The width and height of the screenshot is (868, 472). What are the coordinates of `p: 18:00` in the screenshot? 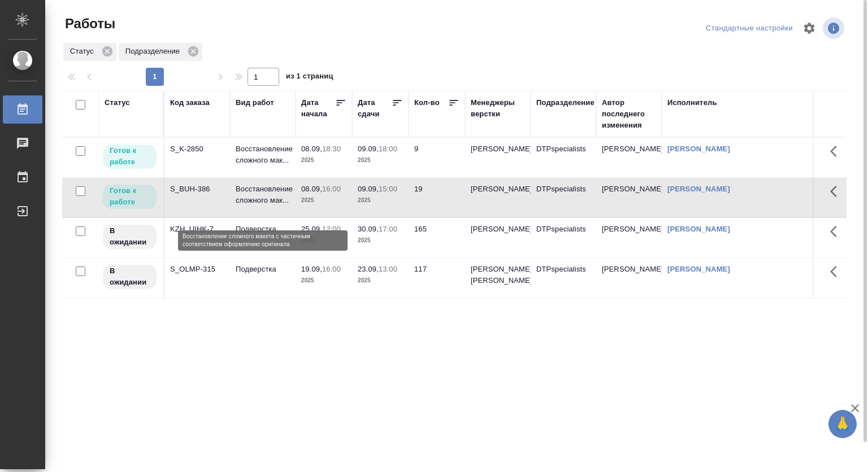 It's located at (388, 149).